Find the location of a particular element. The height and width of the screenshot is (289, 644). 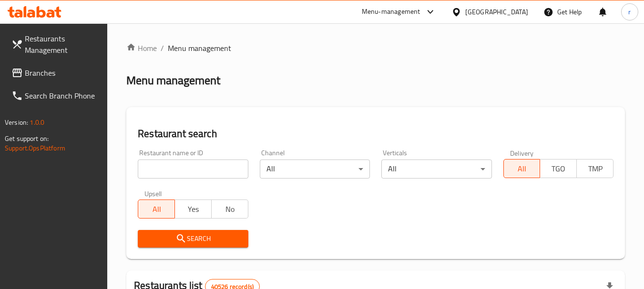

a: Branches is located at coordinates (56, 73).